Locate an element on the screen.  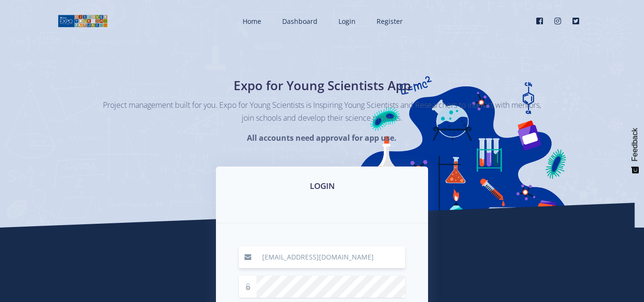
h3: LOGIN is located at coordinates (322, 186).